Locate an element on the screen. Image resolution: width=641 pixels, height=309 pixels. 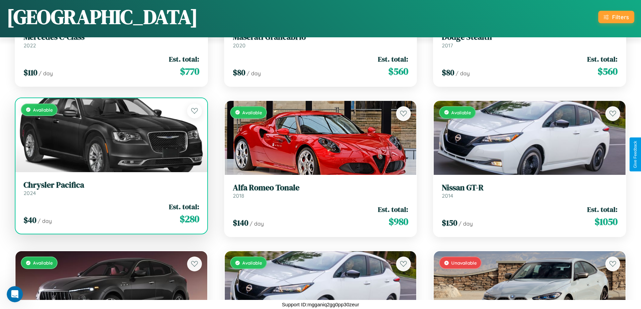
h3: Alfa Romeo Tonale is located at coordinates (320, 188).